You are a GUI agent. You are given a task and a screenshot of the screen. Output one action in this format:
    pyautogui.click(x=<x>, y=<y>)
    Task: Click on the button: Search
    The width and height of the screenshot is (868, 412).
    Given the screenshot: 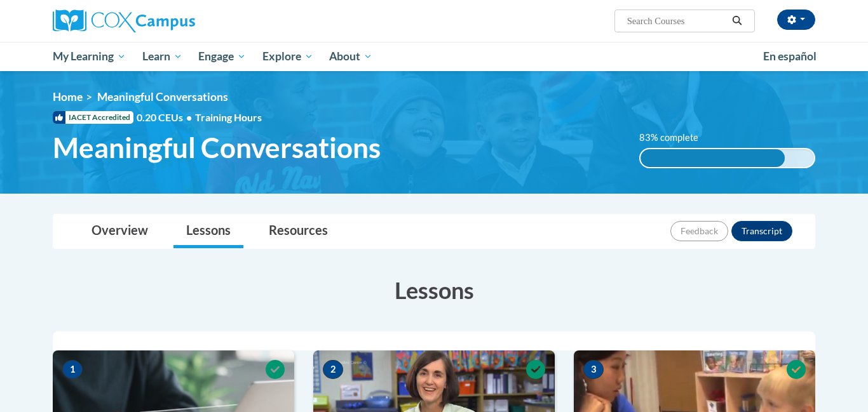 What is the action you would take?
    pyautogui.click(x=737, y=21)
    